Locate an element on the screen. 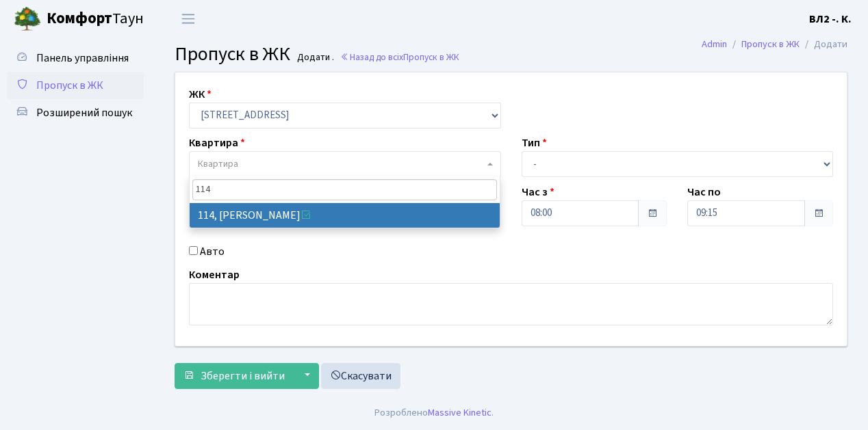 The width and height of the screenshot is (868, 430). b: Комфорт is located at coordinates (79, 18).